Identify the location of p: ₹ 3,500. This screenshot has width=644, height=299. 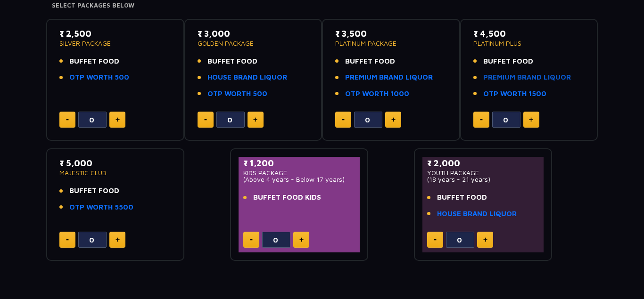
(391, 34).